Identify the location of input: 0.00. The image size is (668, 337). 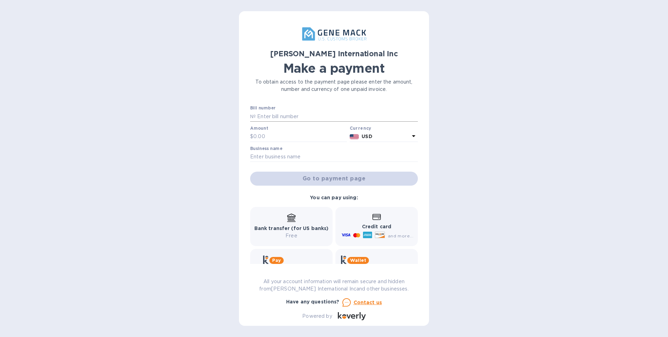
(300, 137).